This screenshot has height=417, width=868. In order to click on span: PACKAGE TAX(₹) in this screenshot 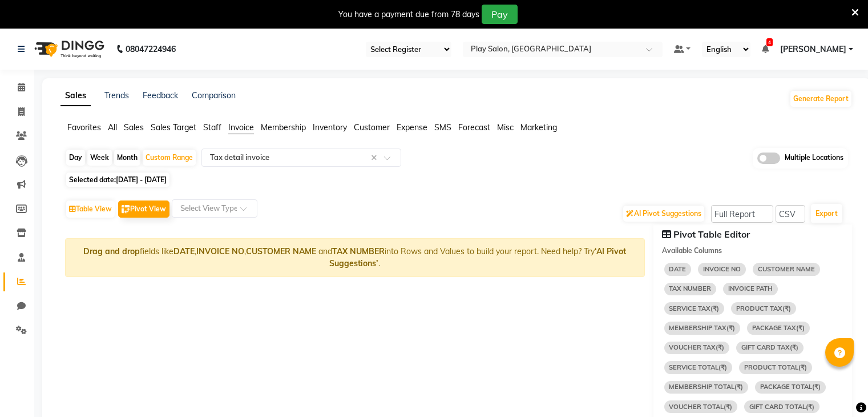, I will do `click(778, 328)`.